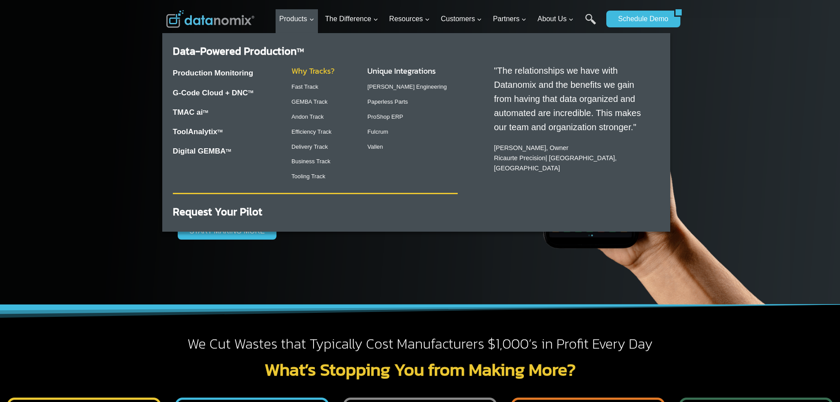  Describe the element at coordinates (212, 4) in the screenshot. I see `span: Last Name` at that location.